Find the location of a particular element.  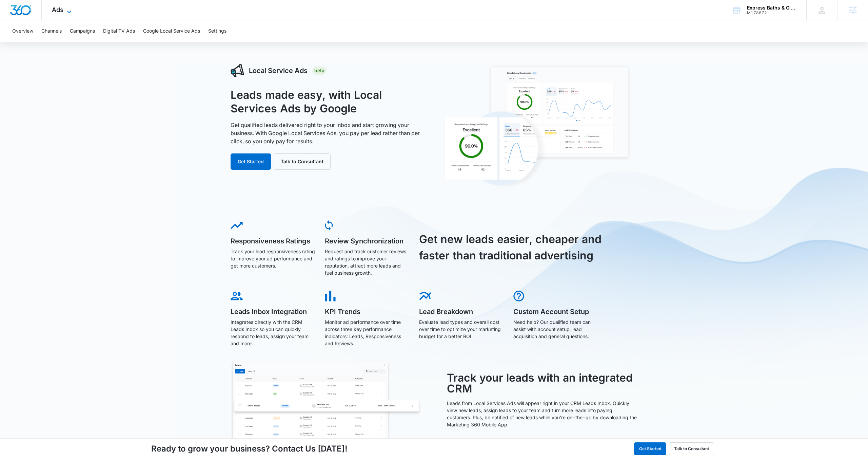

span: Ads is located at coordinates (57, 10).